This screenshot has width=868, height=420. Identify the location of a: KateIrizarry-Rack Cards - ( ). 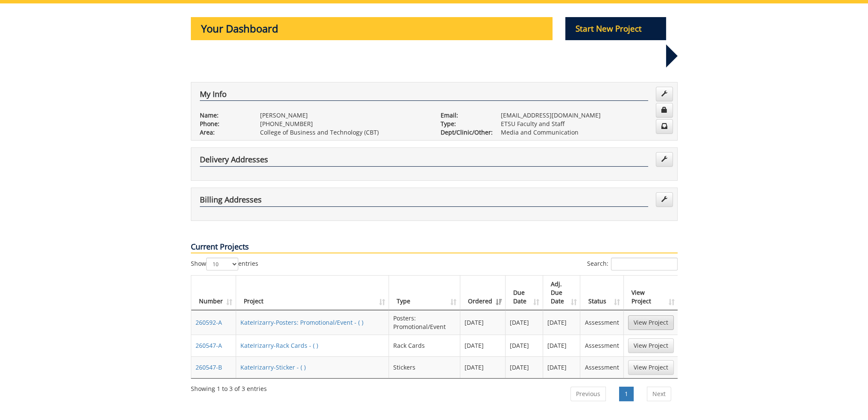
(279, 345).